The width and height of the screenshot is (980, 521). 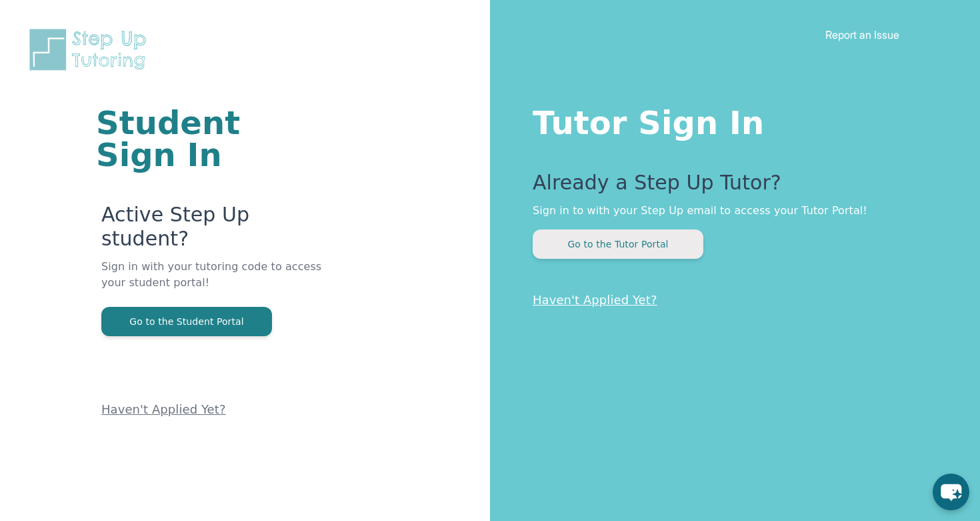 What do you see at coordinates (729, 211) in the screenshot?
I see `p: Sign in to with your Step Up email to access your Tutor Portal!` at bounding box center [729, 211].